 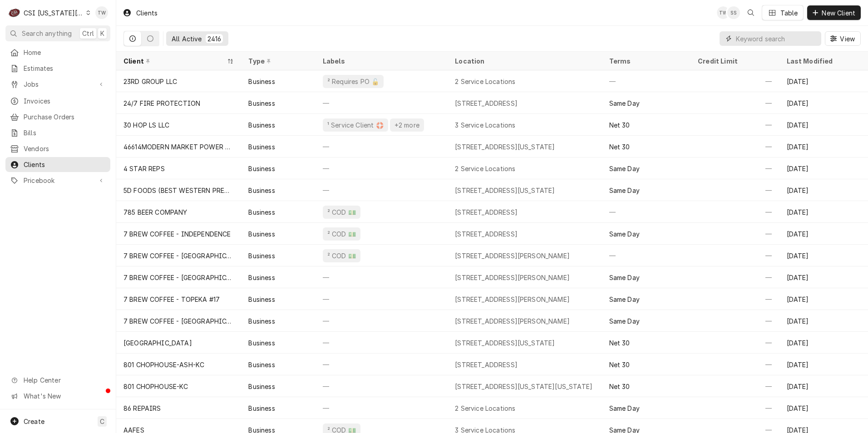 What do you see at coordinates (150, 81) in the screenshot?
I see `div: 23RD GROUP LLC` at bounding box center [150, 81].